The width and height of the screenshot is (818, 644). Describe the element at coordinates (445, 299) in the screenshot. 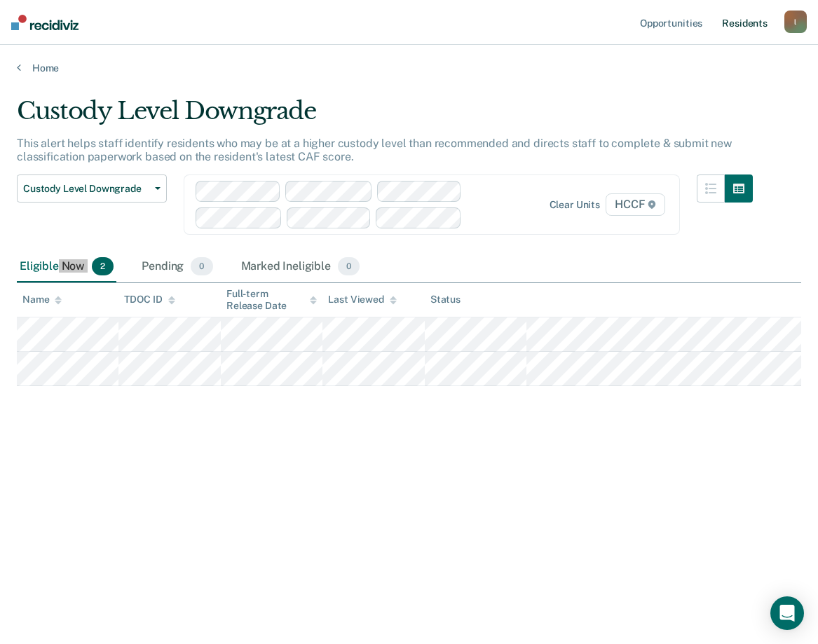

I see `div: Status` at that location.